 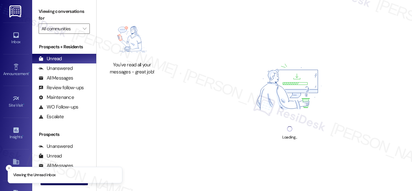 What do you see at coordinates (64, 134) in the screenshot?
I see `div: Prospects` at bounding box center [64, 134].